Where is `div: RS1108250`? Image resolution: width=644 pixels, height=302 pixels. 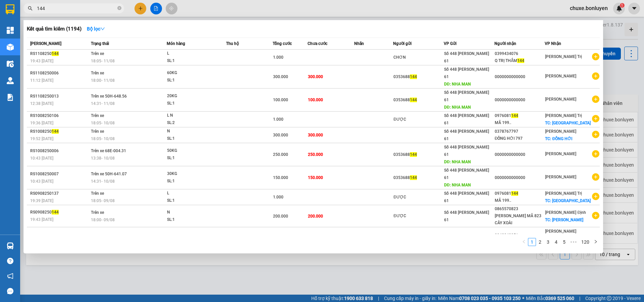 div: RS1108250 is located at coordinates (59, 54).